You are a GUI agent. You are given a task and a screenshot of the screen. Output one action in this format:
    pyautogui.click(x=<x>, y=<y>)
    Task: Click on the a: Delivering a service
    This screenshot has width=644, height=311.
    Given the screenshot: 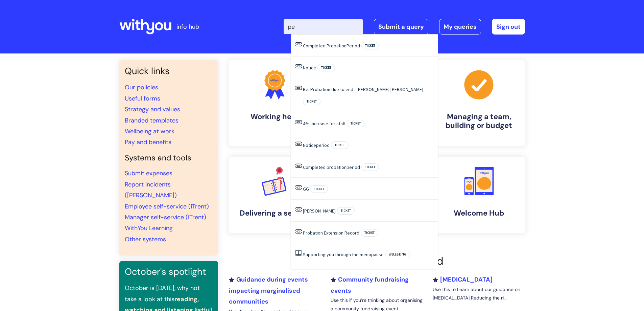 What is the action you would take?
    pyautogui.click(x=275, y=195)
    